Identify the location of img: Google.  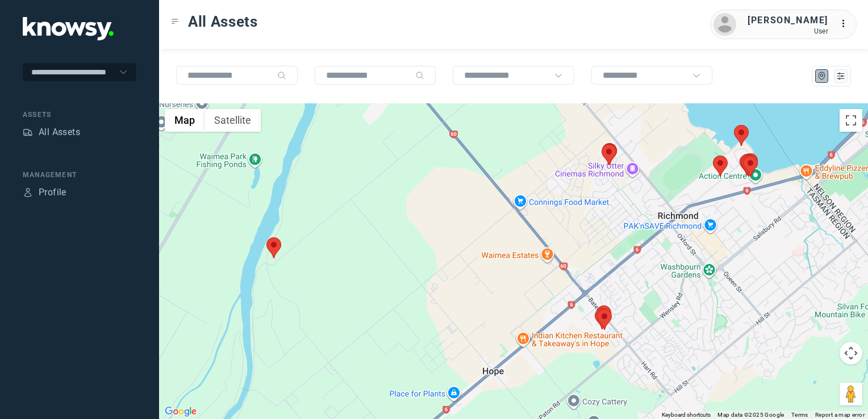
(181, 412).